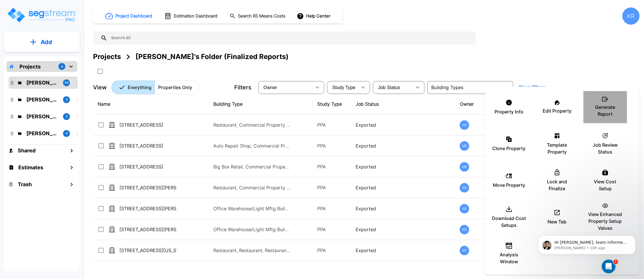 The width and height of the screenshot is (644, 279). What do you see at coordinates (57, 22) in the screenshot?
I see `div: message notification from Denise, 10h ago. Hi Kristina, team informed me that the QIP MACRS alrea...` at bounding box center [57, 22].